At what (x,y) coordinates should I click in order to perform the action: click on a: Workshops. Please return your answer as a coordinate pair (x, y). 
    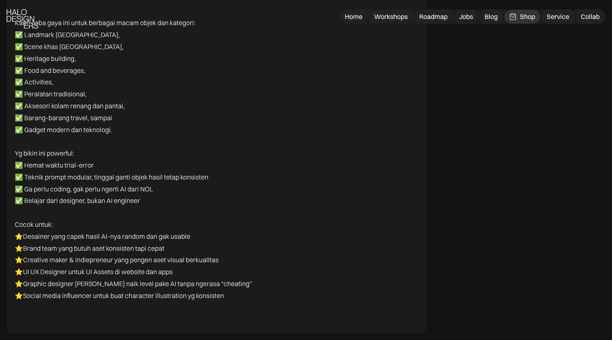
    Looking at the image, I should click on (391, 16).